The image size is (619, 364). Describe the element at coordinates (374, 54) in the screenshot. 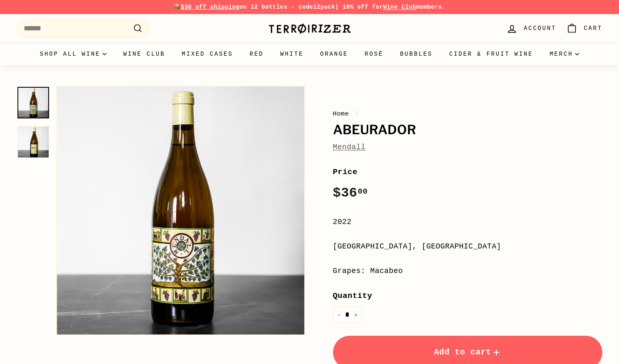

I see `a: Rosé` at that location.